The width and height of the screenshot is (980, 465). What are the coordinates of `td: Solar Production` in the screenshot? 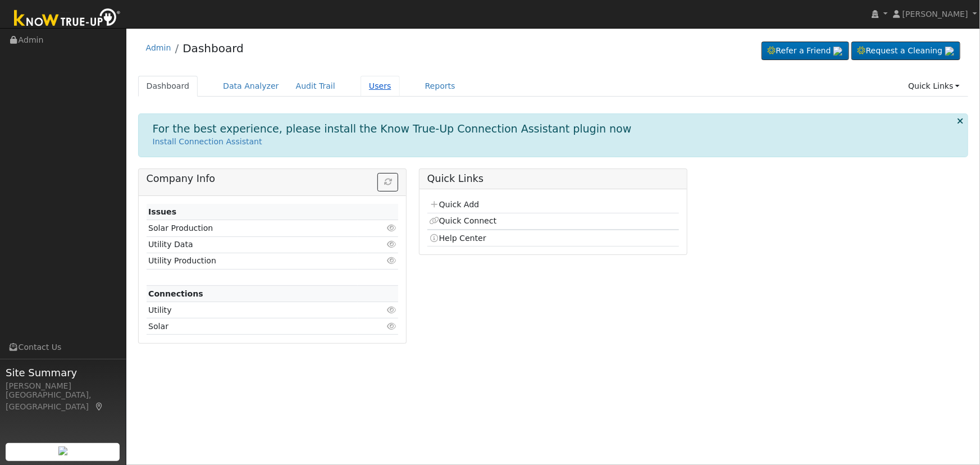 It's located at (252, 228).